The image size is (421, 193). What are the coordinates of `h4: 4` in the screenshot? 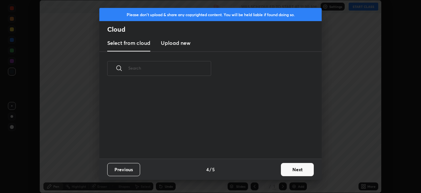 It's located at (208, 169).